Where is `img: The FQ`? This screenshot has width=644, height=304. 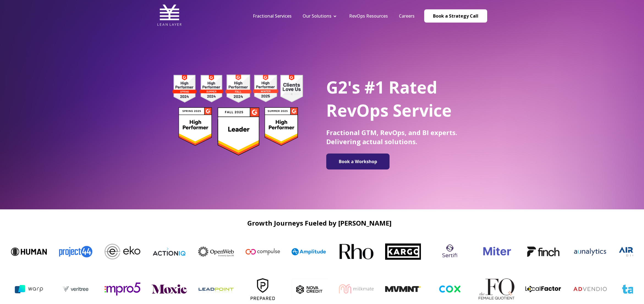
img: The FQ is located at coordinates (497, 288).